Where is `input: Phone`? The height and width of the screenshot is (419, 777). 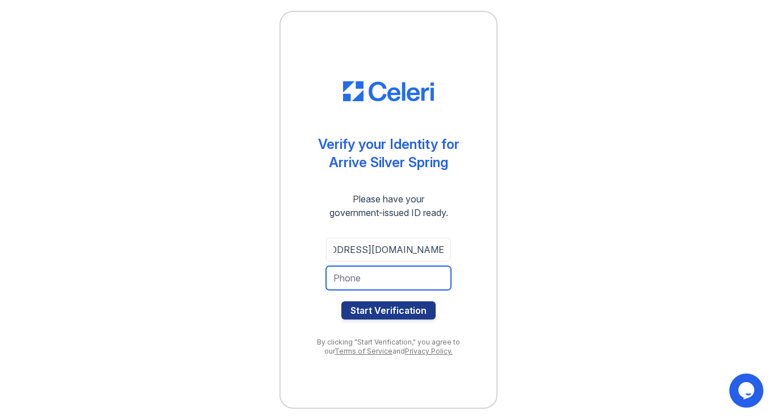
input: Phone is located at coordinates (389, 278).